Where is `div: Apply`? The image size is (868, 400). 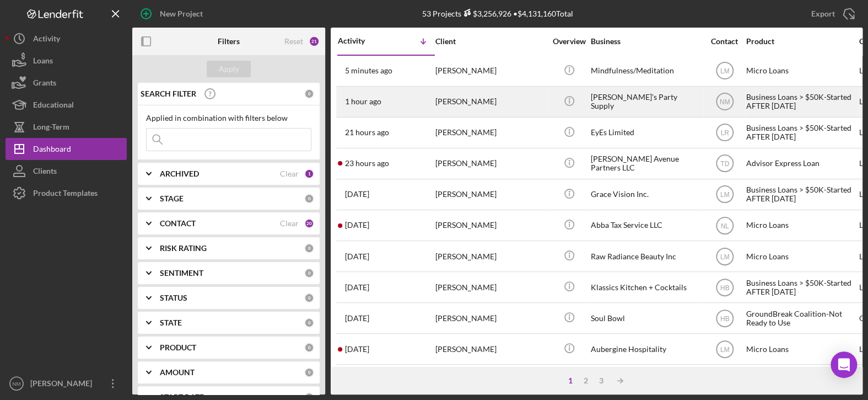 div: Apply is located at coordinates (229, 69).